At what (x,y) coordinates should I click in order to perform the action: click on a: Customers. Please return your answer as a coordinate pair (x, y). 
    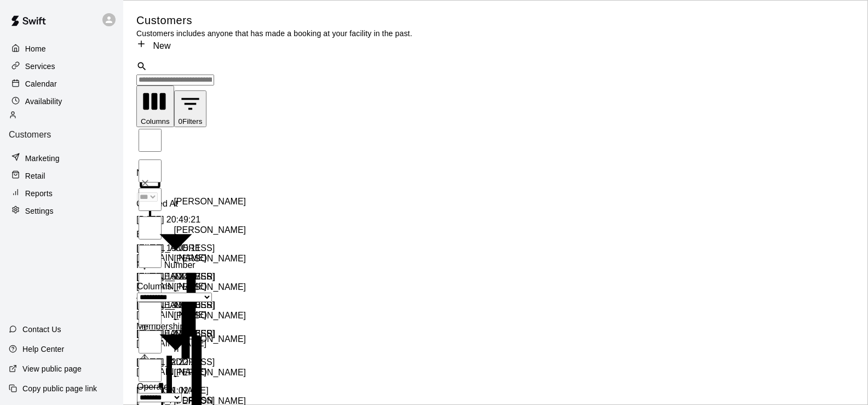
    Looking at the image, I should click on (61, 130).